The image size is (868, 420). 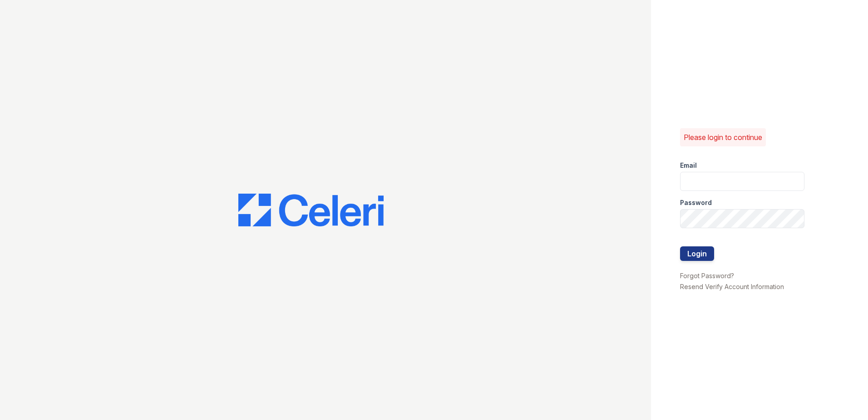 What do you see at coordinates (707, 275) in the screenshot?
I see `a: Forgot Password?` at bounding box center [707, 275].